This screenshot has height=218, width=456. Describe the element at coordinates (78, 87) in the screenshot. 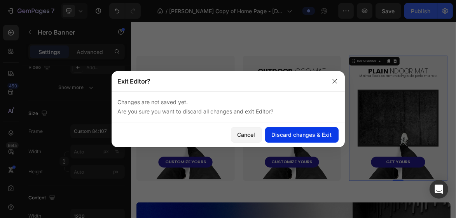

I see `p: Crisp print, washable. Best for lobbies & interiors.` at that location.